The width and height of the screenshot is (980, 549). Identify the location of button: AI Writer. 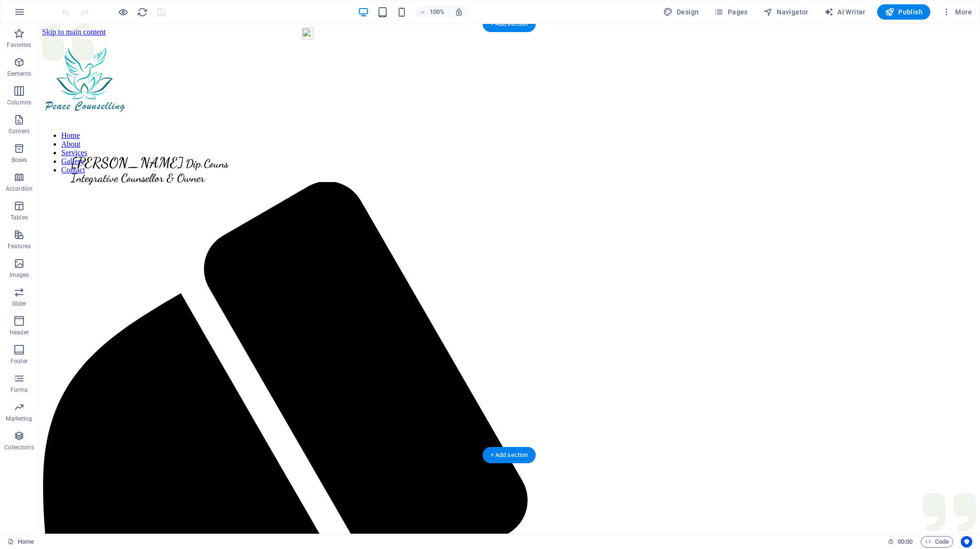
(845, 12).